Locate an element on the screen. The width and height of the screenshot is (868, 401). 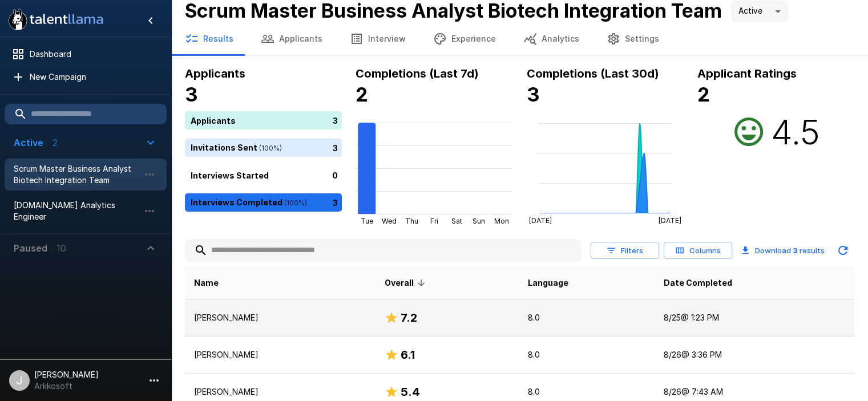
button: Results is located at coordinates (208, 39).